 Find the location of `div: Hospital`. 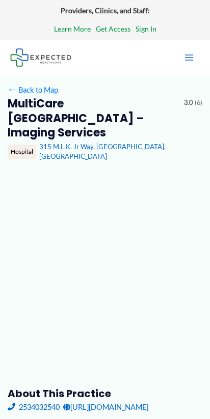

div: Hospital is located at coordinates (22, 152).